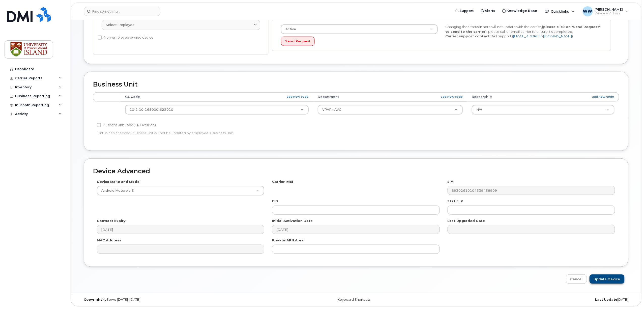 The height and width of the screenshot is (309, 644). What do you see at coordinates (356, 84) in the screenshot?
I see `h2: Business Unit` at bounding box center [356, 84].